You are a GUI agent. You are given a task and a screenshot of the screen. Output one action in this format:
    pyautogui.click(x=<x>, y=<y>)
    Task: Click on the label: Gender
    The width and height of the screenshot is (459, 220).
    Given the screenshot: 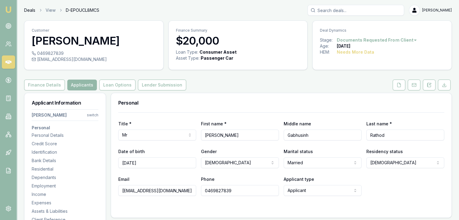 What is the action you would take?
    pyautogui.click(x=209, y=151)
    